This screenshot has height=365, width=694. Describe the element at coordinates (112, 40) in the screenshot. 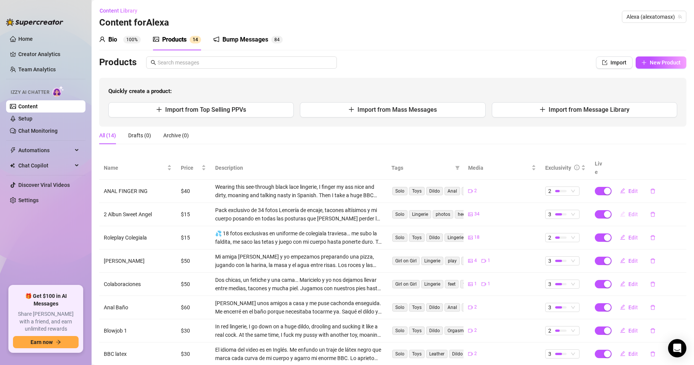

I see `div: Bio` at that location.